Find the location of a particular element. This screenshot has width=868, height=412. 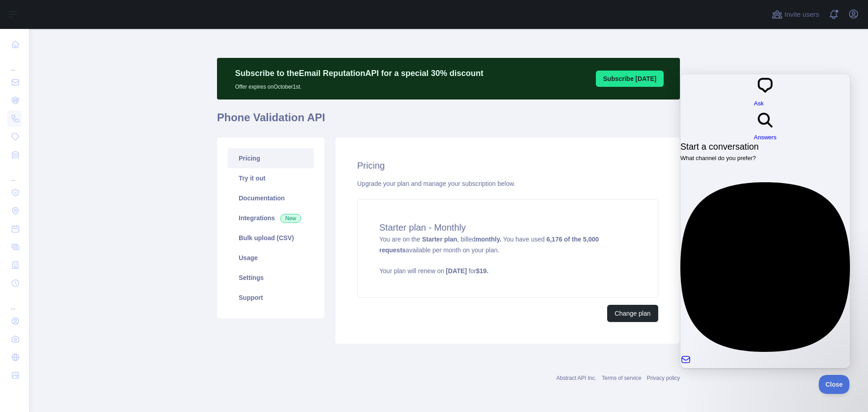

span: You are on the , billed You have used available per month on your plan. is located at coordinates (508, 256).